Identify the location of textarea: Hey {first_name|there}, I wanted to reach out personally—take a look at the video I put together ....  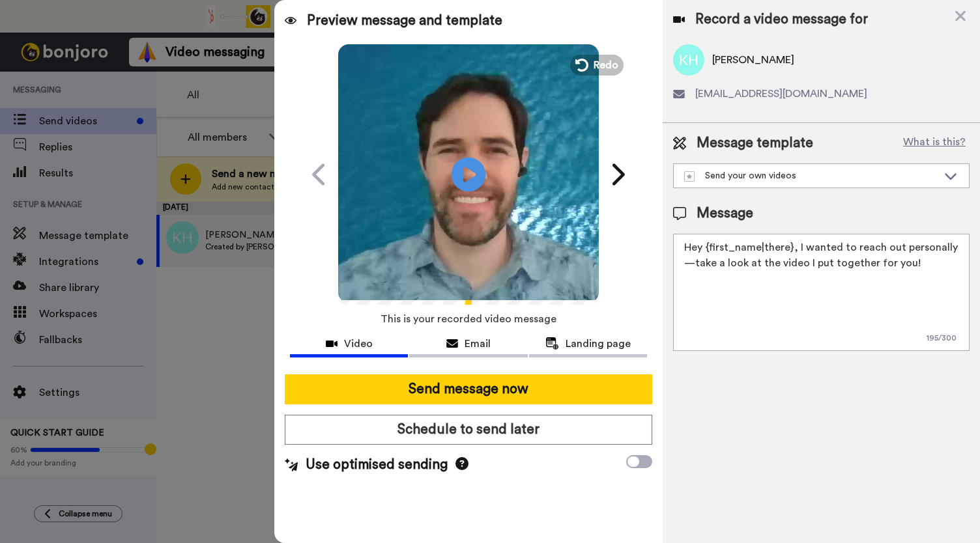
(821, 293).